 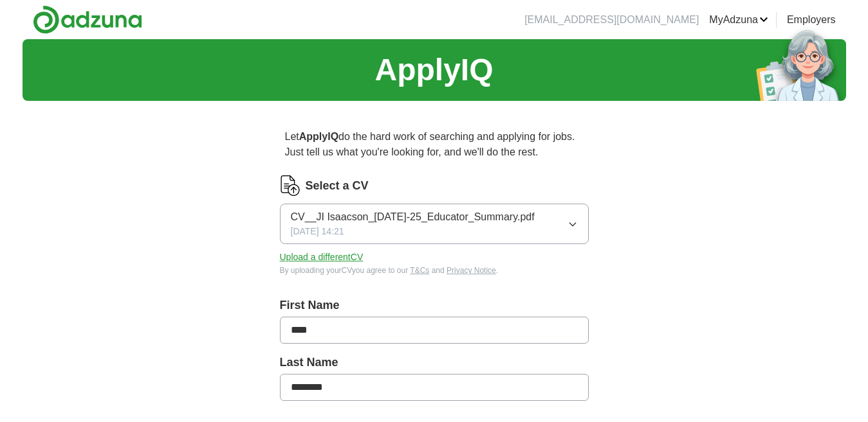 What do you see at coordinates (434, 144) in the screenshot?
I see `p: Let do the hard work of searching and applying for jobs. Just tell us what you're looking for, an...` at bounding box center [434, 144].